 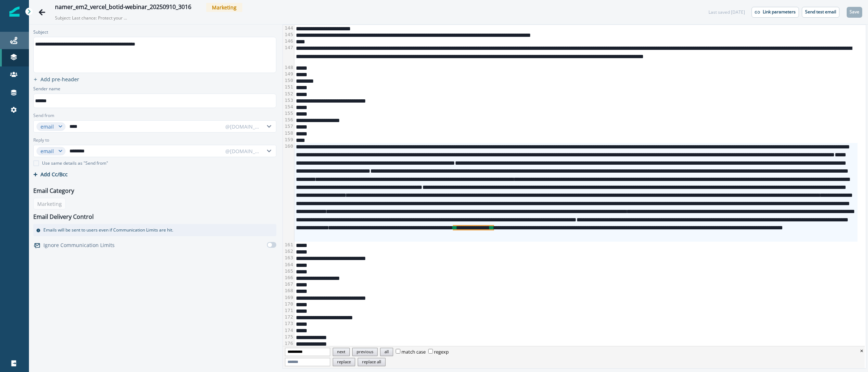 What do you see at coordinates (398, 351) in the screenshot?
I see `input: match case` at bounding box center [398, 351].